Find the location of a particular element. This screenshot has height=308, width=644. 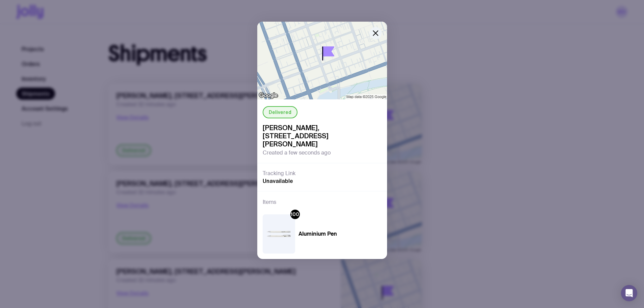

img: staticmap is located at coordinates (322, 61).